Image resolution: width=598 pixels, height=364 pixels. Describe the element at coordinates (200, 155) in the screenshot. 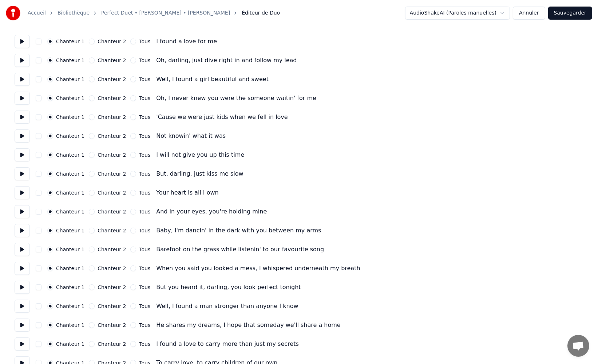

I see `div: I will not give you up this time` at that location.